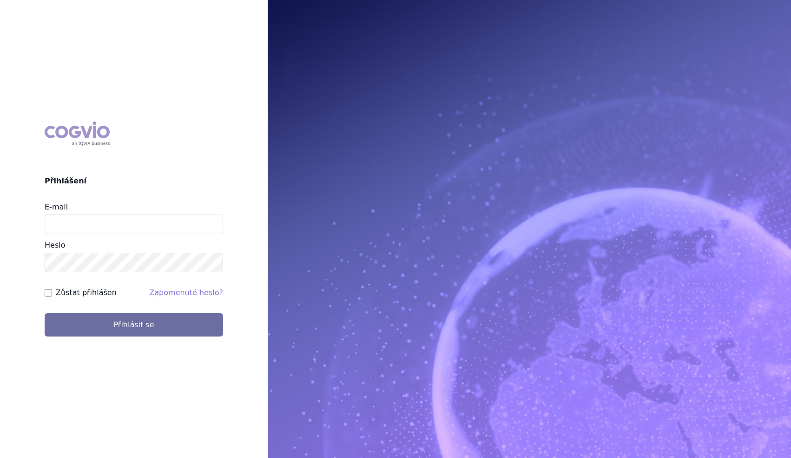 The height and width of the screenshot is (458, 791). I want to click on a: Zapomenuté heslo?, so click(186, 292).